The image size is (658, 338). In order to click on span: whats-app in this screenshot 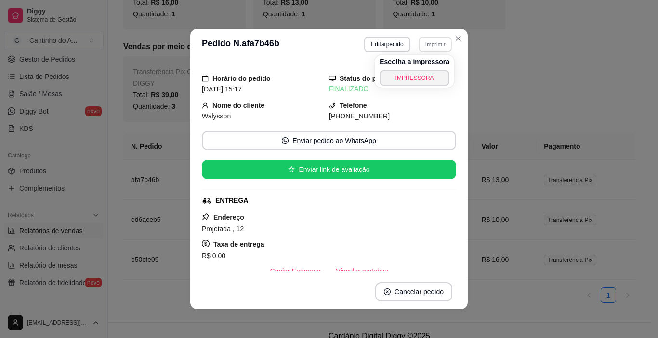, I will do `click(285, 141)`.